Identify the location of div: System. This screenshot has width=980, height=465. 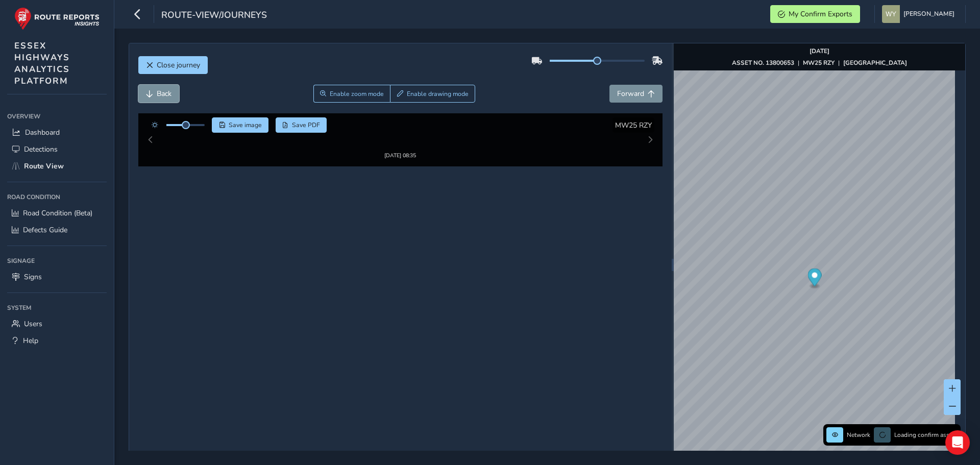
(56, 308).